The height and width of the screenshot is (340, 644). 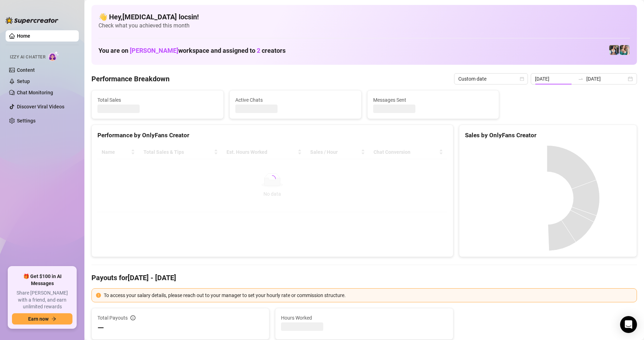 I want to click on span: Check what you achieved this month, so click(x=364, y=26).